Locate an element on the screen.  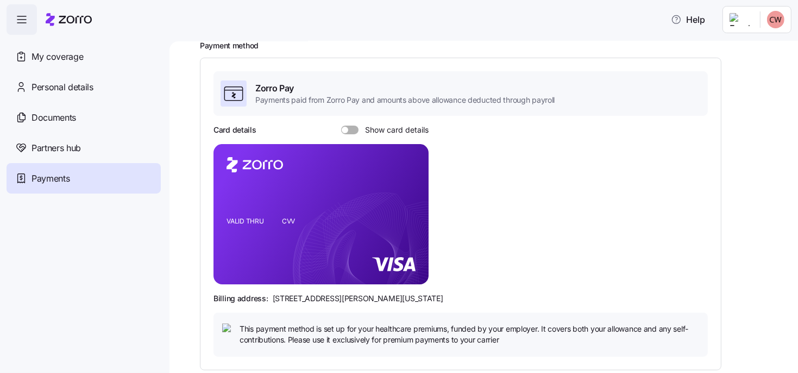
a: Documents is located at coordinates (84, 117).